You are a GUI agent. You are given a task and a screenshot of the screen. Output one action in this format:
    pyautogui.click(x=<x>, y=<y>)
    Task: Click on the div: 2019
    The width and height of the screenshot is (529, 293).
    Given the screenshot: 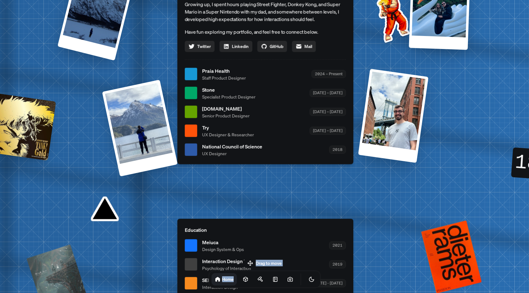 What is the action you would take?
    pyautogui.click(x=338, y=264)
    